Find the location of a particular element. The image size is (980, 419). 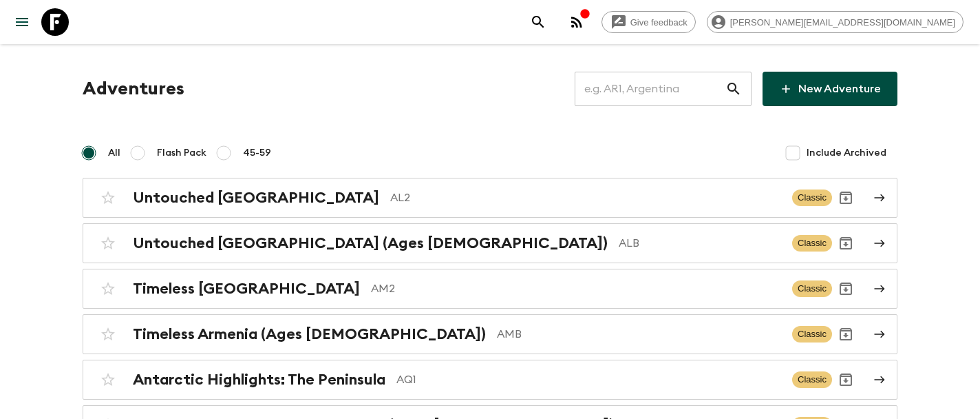

h1: Adventures is located at coordinates (134, 89).